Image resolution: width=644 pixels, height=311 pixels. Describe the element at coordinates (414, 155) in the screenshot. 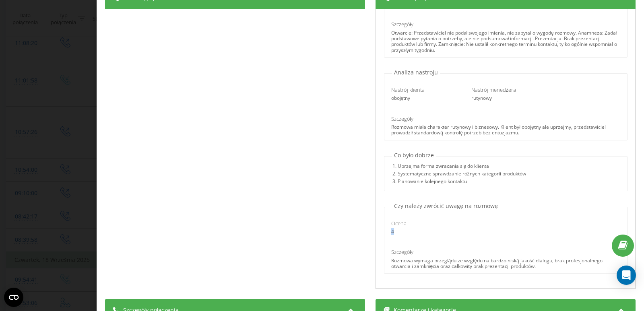

I see `p: Co było dobrze` at that location.